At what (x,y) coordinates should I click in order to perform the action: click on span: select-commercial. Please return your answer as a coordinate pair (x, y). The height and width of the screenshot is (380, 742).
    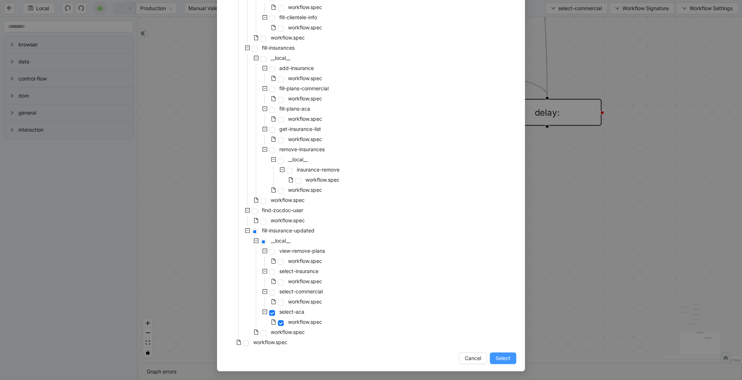
    Looking at the image, I should click on (301, 291).